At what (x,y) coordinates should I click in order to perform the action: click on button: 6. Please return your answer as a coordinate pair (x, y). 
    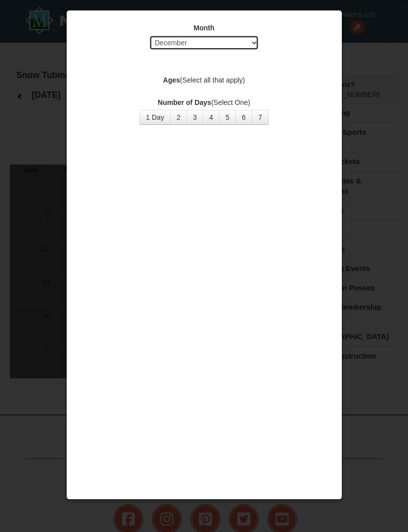
    Looking at the image, I should click on (244, 118).